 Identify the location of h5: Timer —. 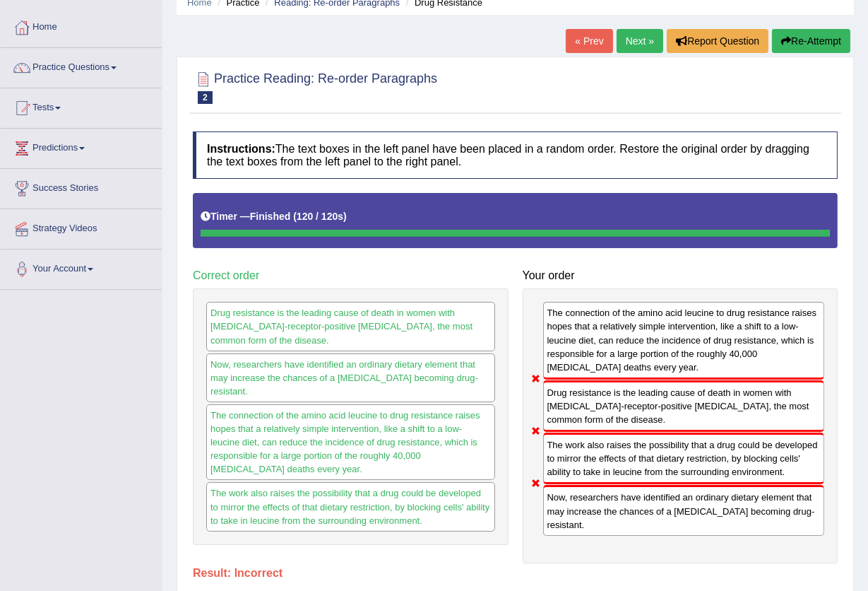
(274, 216).